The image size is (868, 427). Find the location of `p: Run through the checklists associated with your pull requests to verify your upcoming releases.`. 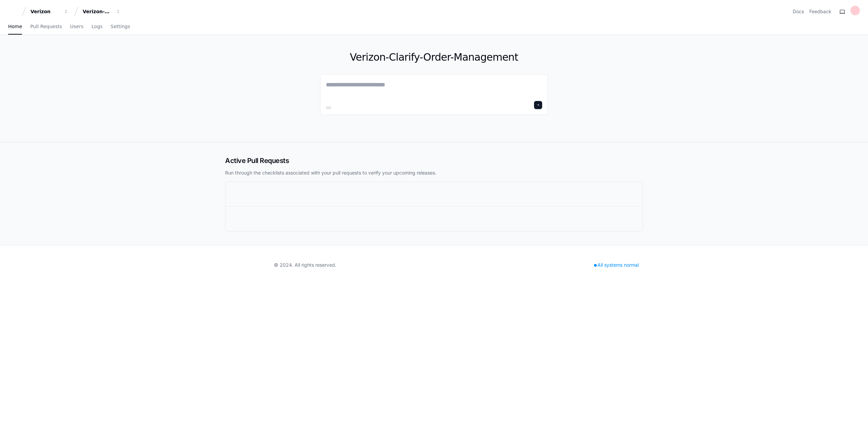

p: Run through the checklists associated with your pull requests to verify your upcoming releases. is located at coordinates (434, 173).